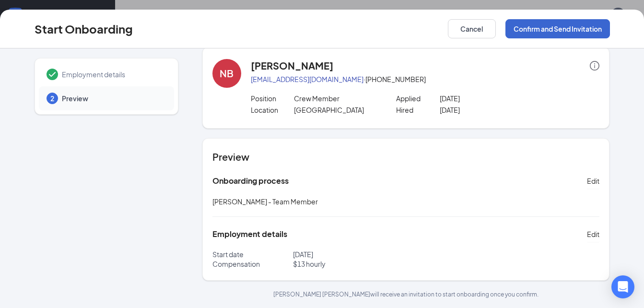  Describe the element at coordinates (418, 98) in the screenshot. I see `p: Applied` at that location.